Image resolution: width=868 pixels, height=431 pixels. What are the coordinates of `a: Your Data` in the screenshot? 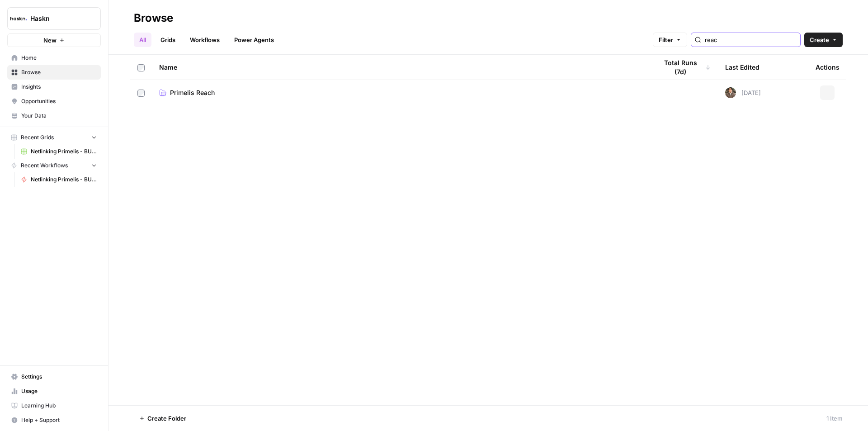 It's located at (54, 116).